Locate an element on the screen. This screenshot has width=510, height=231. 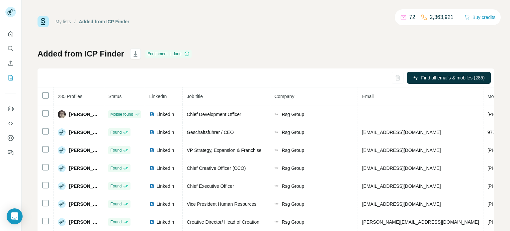
span: Creative Director/ Head of Creation is located at coordinates (223, 222).